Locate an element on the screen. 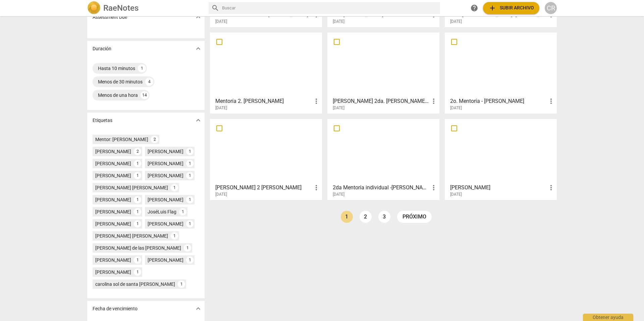 The height and width of the screenshot is (321, 644). div: Obtener ayuda is located at coordinates (608, 318).